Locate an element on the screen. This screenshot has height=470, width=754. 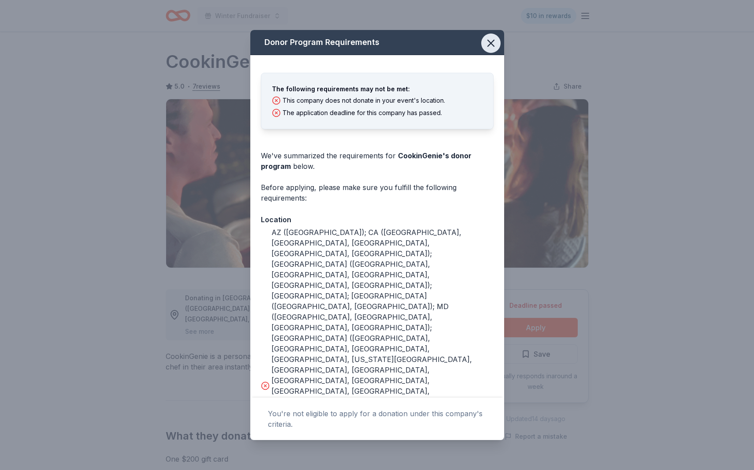
div: We've summarized the requirements for below. is located at coordinates (377, 161).